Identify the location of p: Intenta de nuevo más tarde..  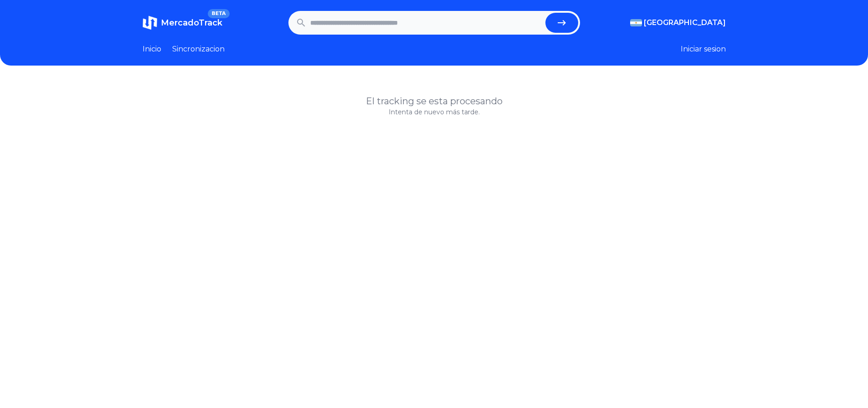
(434, 112).